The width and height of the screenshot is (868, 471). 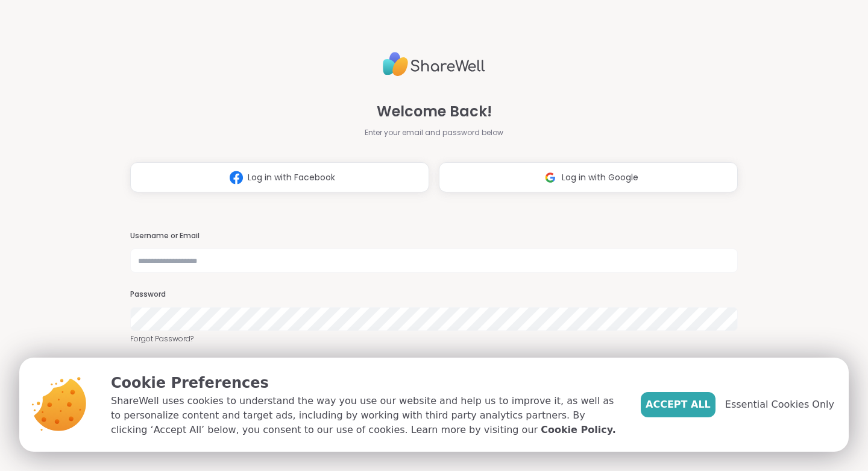 What do you see at coordinates (366, 415) in the screenshot?
I see `p: ShareWell uses cookies to understand the way you use our website and help us to improve it, as we...` at bounding box center [366, 415].